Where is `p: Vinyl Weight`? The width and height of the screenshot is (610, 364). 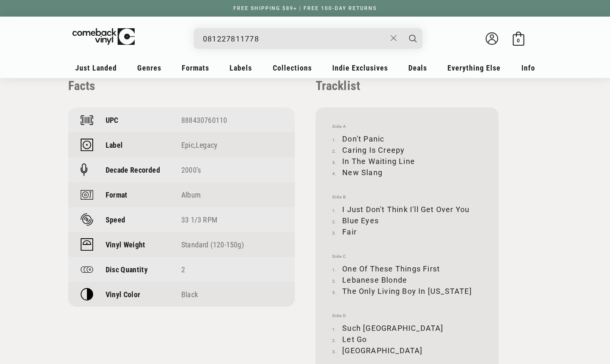 p: Vinyl Weight is located at coordinates (125, 245).